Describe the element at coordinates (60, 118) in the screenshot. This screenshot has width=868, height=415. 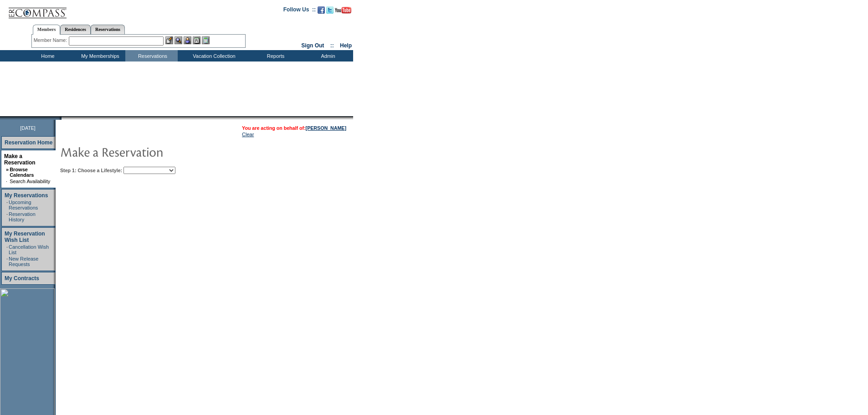
I see `img: promoShadowLeftCorner.gif` at that location.